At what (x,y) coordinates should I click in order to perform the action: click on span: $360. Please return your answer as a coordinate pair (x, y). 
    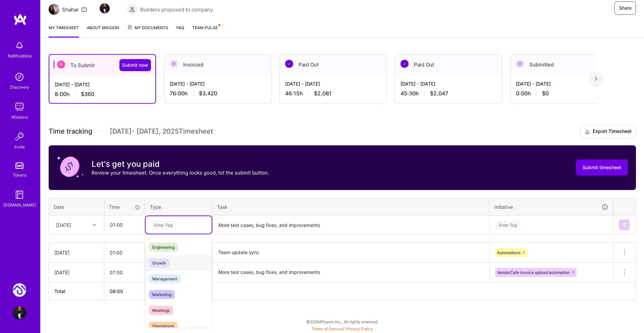
    Looking at the image, I should click on (88, 94).